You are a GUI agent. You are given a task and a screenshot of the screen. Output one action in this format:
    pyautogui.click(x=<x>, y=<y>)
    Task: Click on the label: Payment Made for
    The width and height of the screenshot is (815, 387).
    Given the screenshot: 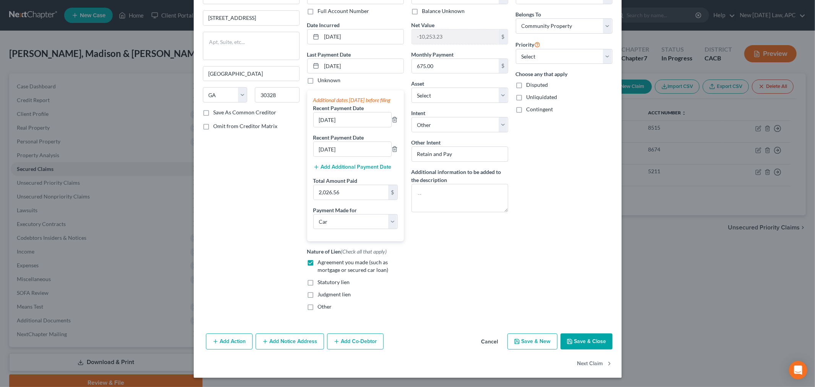 What is the action you would take?
    pyautogui.click(x=335, y=210)
    